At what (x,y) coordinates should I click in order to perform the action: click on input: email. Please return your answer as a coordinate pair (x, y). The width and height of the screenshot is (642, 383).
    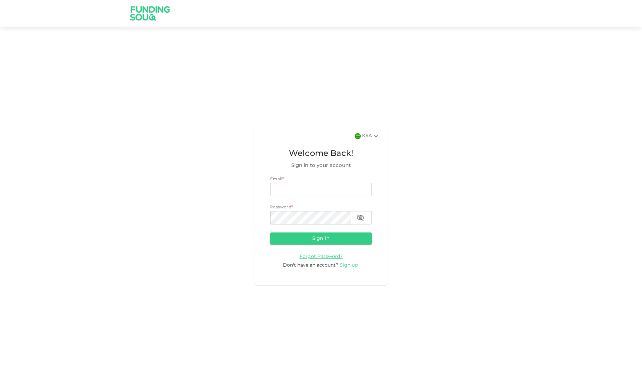
    Looking at the image, I should click on (321, 190).